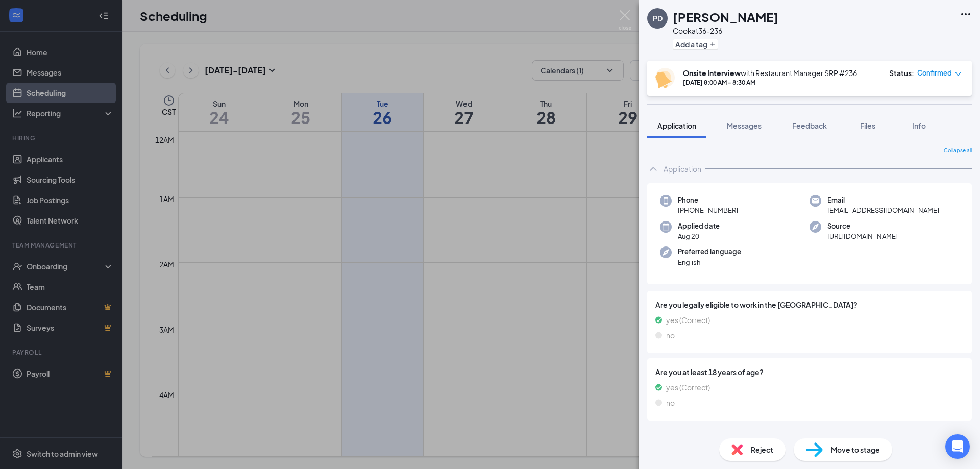  Describe the element at coordinates (883, 200) in the screenshot. I see `span: Email` at that location.